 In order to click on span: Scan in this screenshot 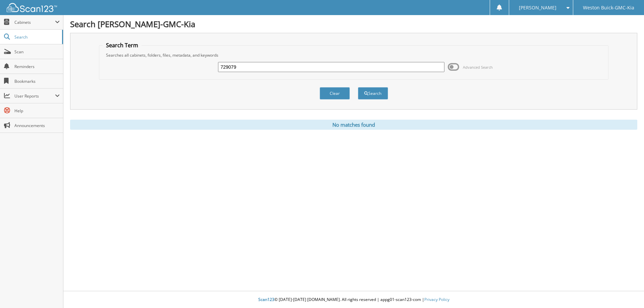, I will do `click(37, 52)`.